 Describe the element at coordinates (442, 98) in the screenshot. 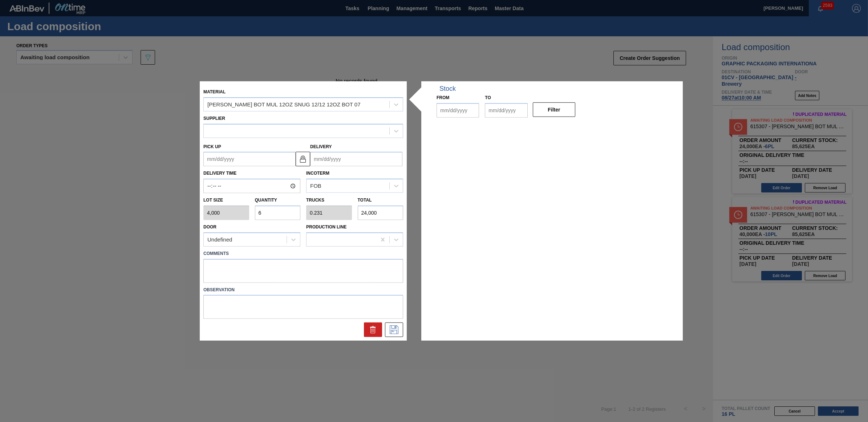

I see `label: From` at that location.